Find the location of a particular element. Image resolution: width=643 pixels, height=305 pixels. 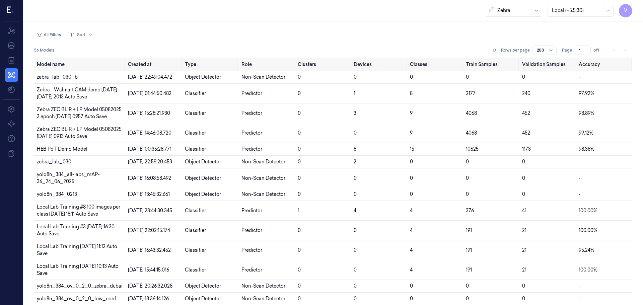

span: yolo8n_384_ov_0_2_0_zebra_dubai is located at coordinates (80, 286).